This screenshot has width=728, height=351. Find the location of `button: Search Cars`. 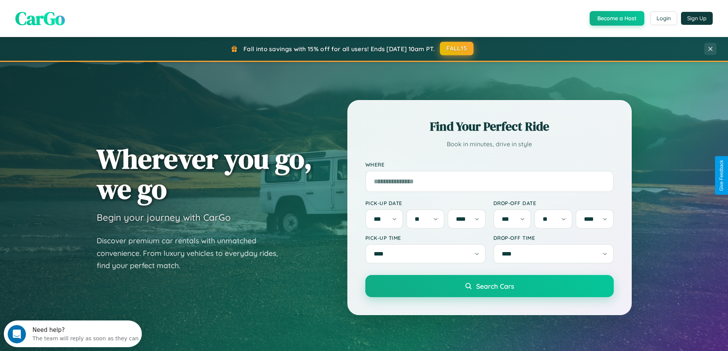

button: Search Cars is located at coordinates (489, 286).